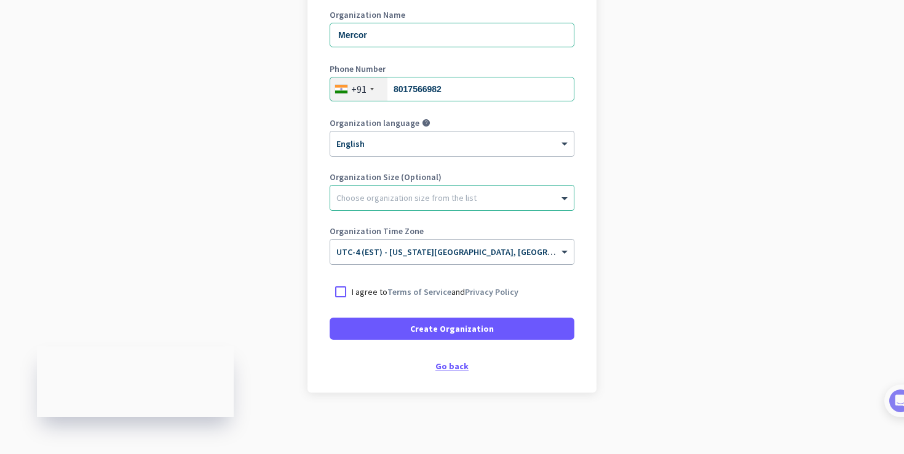  Describe the element at coordinates (419, 292) in the screenshot. I see `a: Terms of Service` at that location.